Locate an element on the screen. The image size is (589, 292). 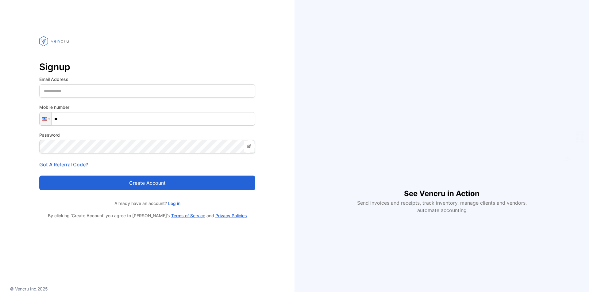
p: Got A Referral Code? is located at coordinates (147, 165).